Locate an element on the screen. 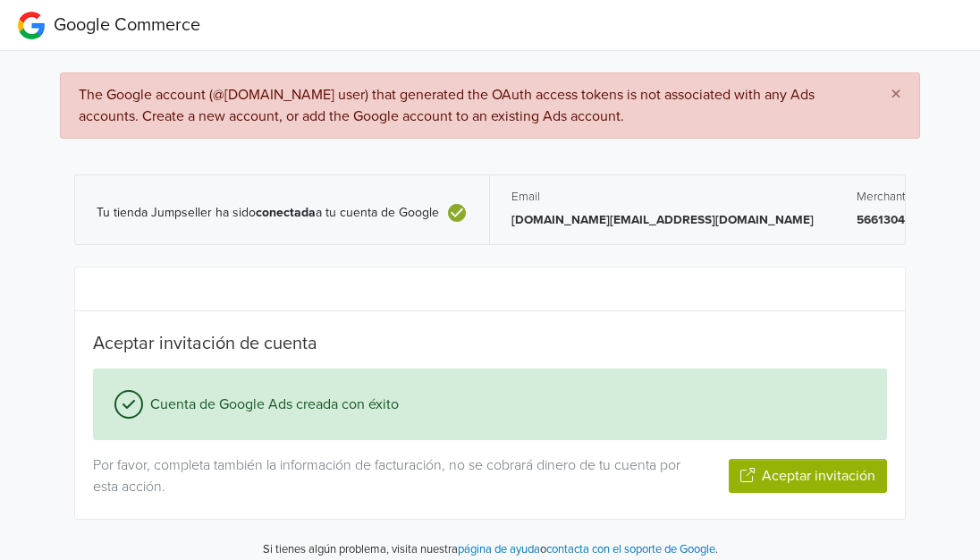 The image size is (980, 560). h5: Aceptar invitación de cuenta is located at coordinates (490, 344).